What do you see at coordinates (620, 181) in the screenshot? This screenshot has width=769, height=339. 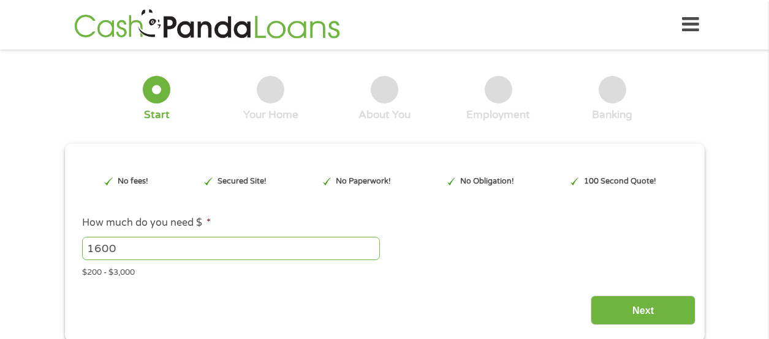 I see `p: 100 Second Quote!` at bounding box center [620, 181].